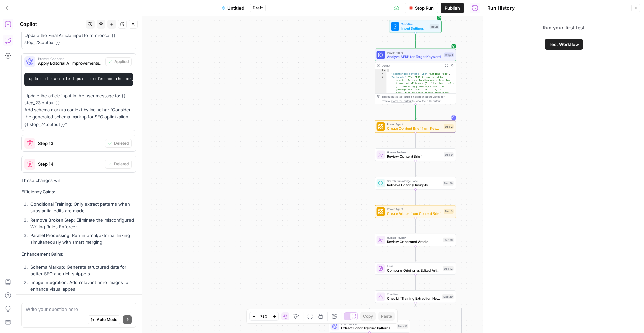 This screenshot has height=333, width=644. Describe the element at coordinates (415, 253) in the screenshot. I see `g: Edge from step_10 to step_12` at that location.